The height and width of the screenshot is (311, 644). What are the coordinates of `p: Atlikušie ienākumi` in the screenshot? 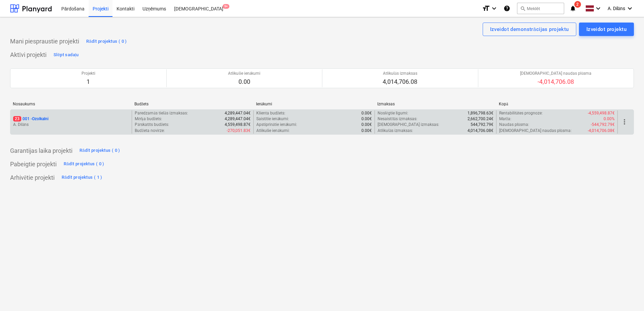 It's located at (244, 73).